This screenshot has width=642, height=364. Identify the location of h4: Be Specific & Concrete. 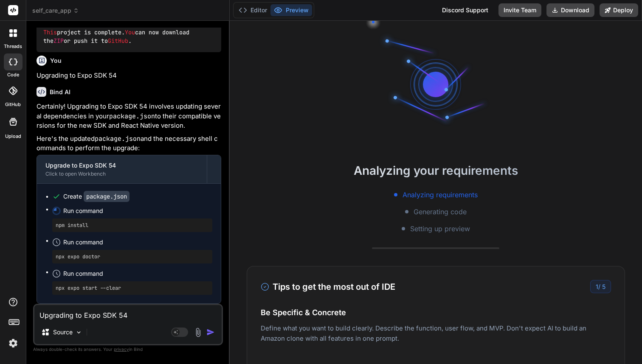
(436, 312).